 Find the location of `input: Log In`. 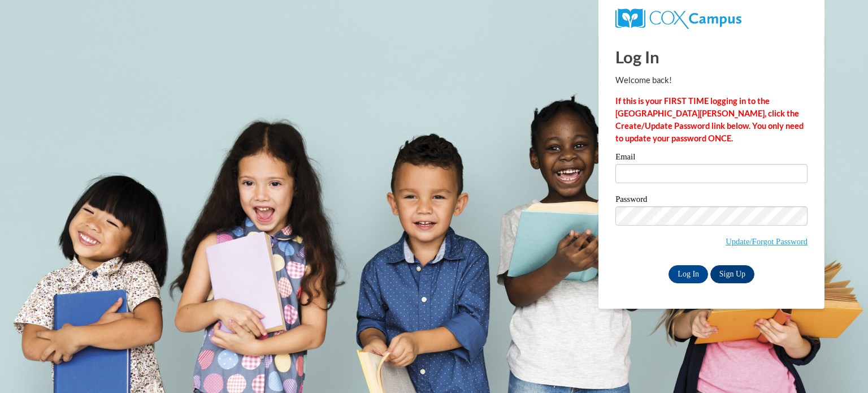

input: Log In is located at coordinates (688, 274).